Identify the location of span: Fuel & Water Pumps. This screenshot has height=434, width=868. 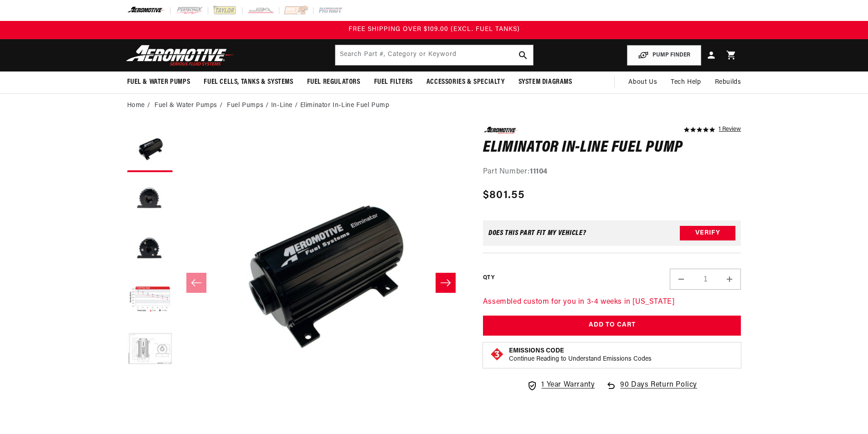
(159, 82).